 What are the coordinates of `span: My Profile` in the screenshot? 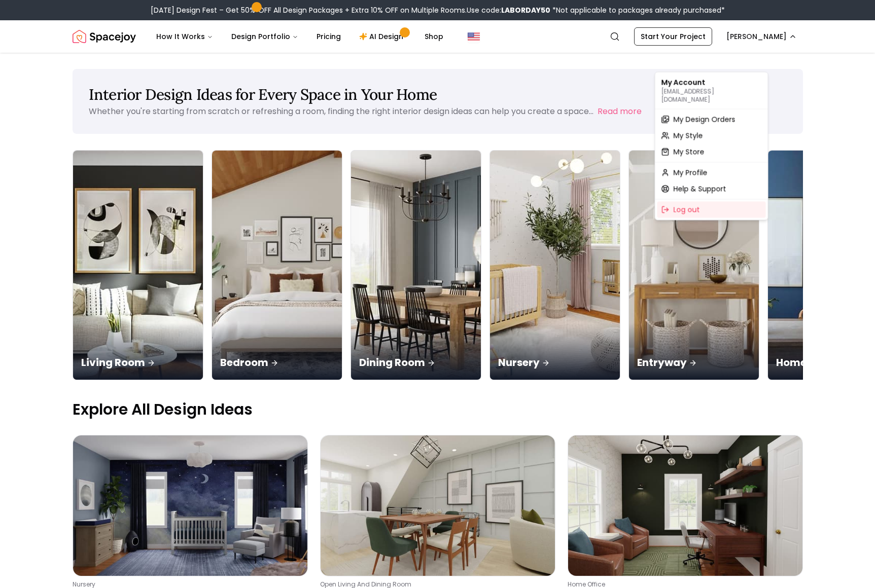 It's located at (690, 173).